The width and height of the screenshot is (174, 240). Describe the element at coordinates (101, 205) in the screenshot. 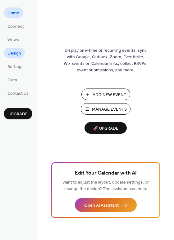

I see `span: Open AI Assistant` at that location.